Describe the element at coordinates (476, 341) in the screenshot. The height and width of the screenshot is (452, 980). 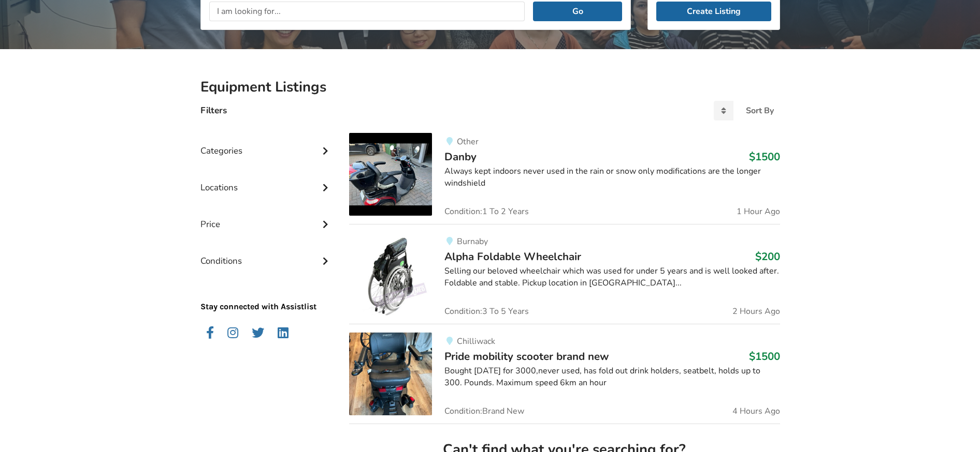
I see `span: Chilliwack` at that location.